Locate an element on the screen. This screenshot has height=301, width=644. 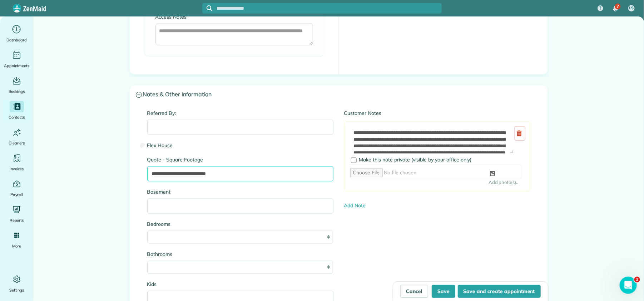
button: Focus search is located at coordinates (207, 8).